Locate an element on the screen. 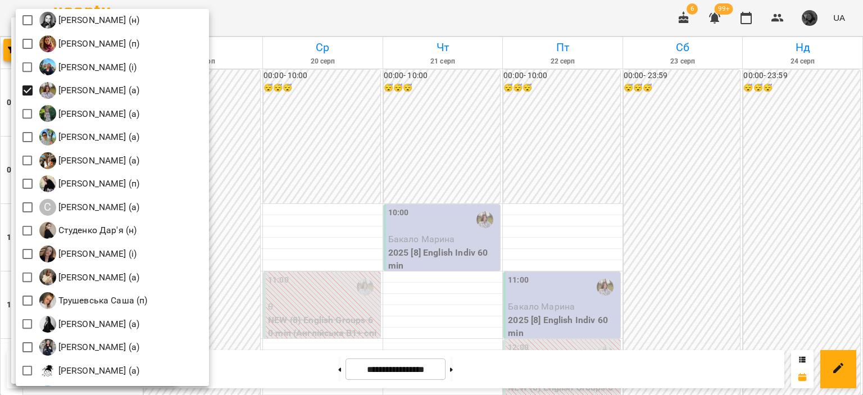 The image size is (863, 395). div: Хижняк Марія Сергіївна (а) is located at coordinates (89, 347).